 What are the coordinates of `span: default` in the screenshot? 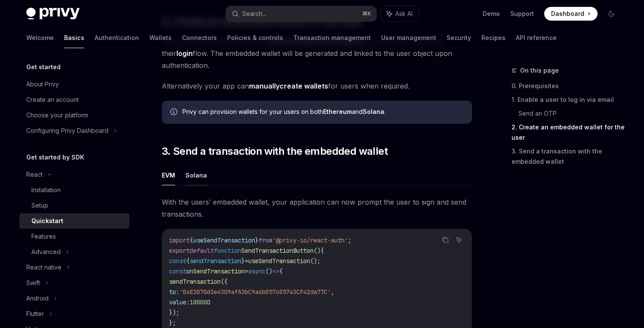 It's located at (202, 251).